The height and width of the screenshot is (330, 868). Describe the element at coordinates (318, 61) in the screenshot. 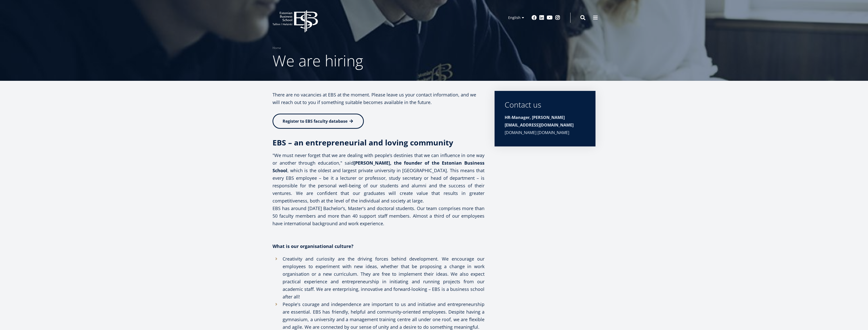

I see `span: We are hiring` at that location.